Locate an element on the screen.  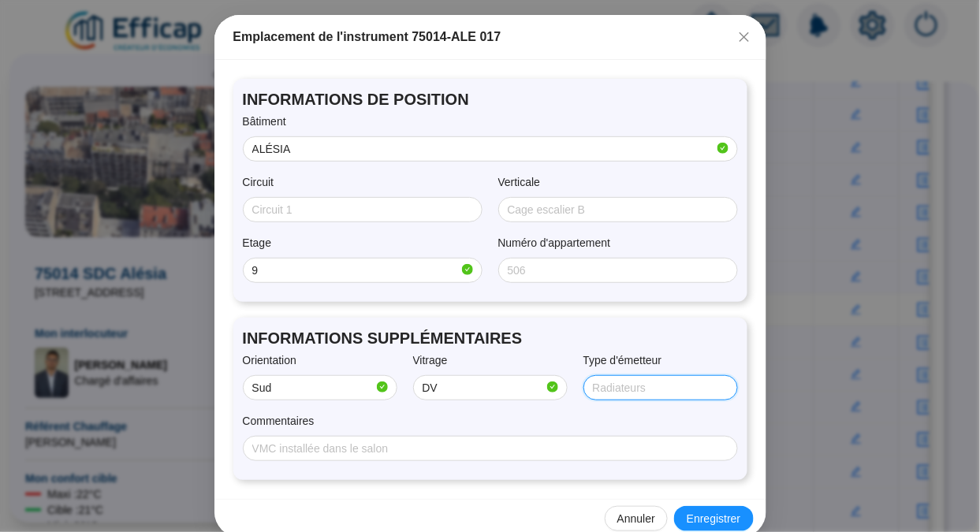
input: Circuit is located at coordinates (361, 210).